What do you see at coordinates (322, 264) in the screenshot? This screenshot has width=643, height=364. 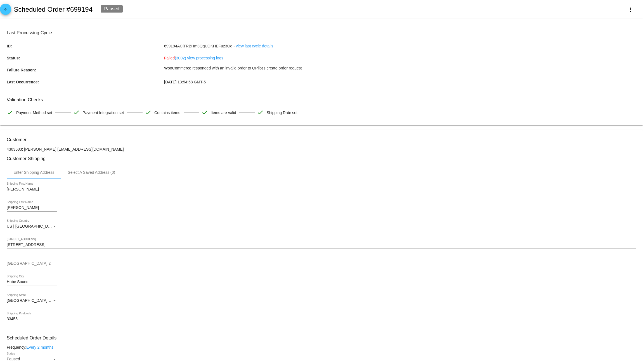 I see `input: Shipping Street 2` at bounding box center [322, 264].